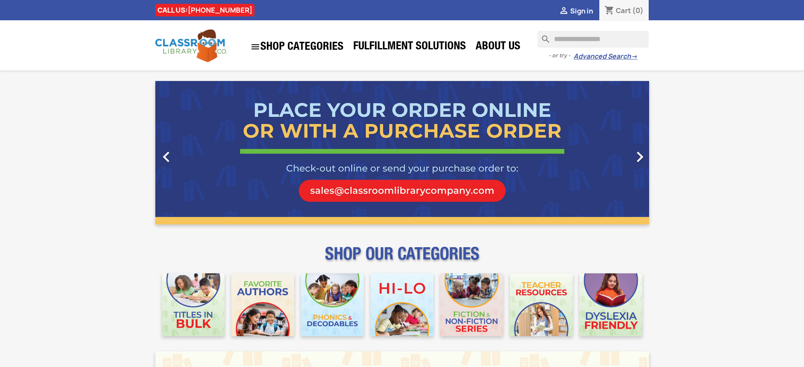  What do you see at coordinates (402, 153) in the screenshot?
I see `ul: Carousel container` at bounding box center [402, 153].